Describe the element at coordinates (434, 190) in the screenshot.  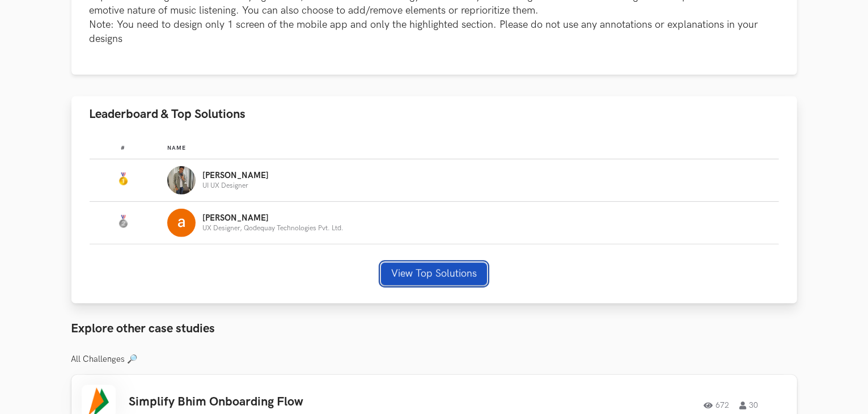
I see `table: Leaderboard` at that location.